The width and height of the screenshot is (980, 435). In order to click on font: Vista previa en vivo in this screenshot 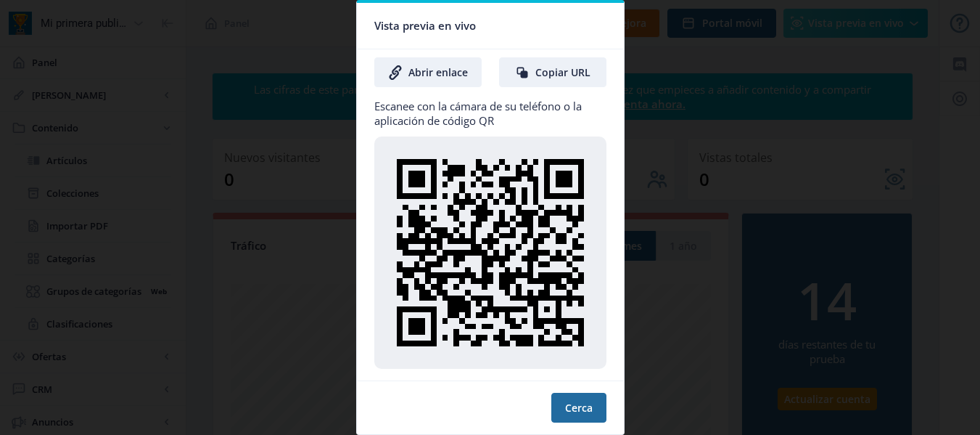, I will do `click(425, 26)`.